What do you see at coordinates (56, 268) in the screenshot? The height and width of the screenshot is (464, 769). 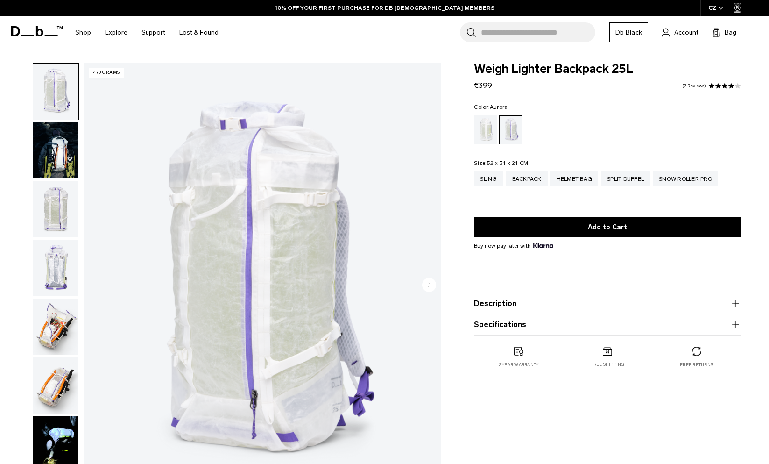 I see `button: Weigh_Lighter_Backpack_25L_3.png` at bounding box center [56, 268].